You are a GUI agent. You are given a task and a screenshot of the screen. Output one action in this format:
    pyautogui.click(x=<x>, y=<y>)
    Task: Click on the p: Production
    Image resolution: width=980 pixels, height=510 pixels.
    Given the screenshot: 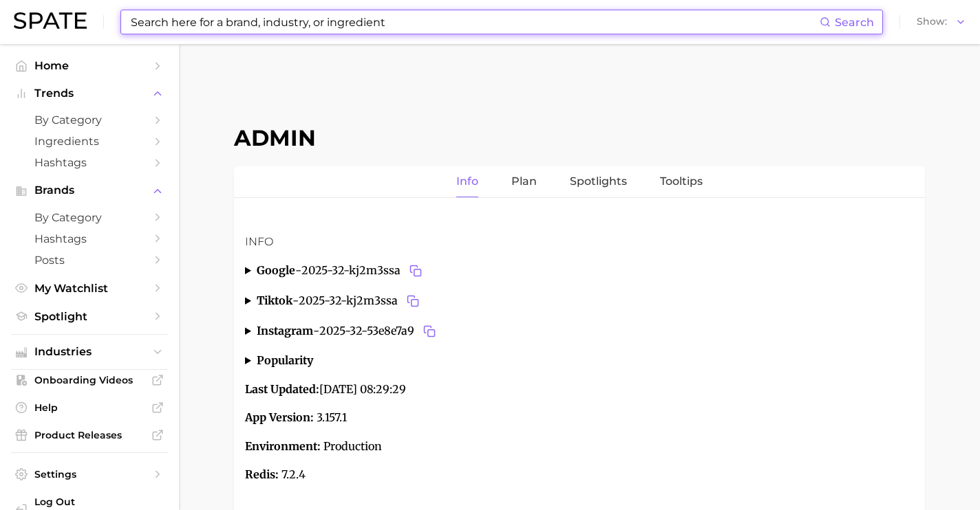 What is the action you would take?
    pyautogui.click(x=580, y=447)
    